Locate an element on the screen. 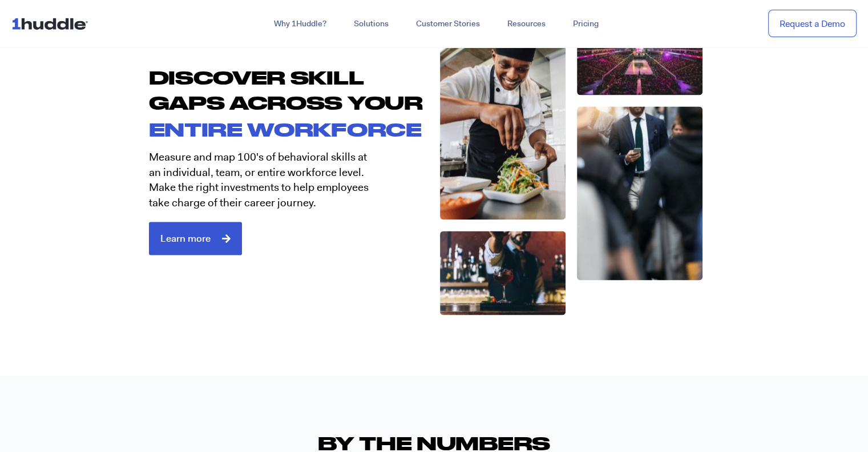 Image resolution: width=868 pixels, height=452 pixels. a: Solutions is located at coordinates (371, 24).